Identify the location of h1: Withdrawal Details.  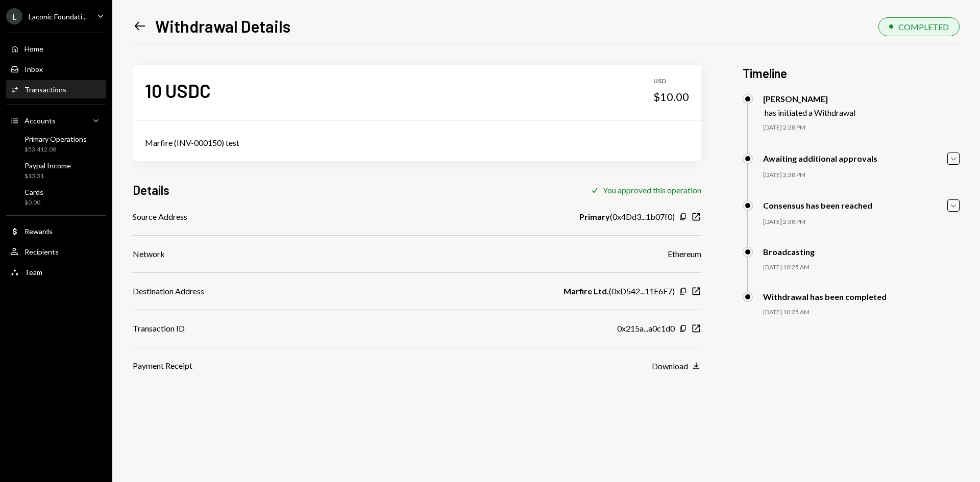
(222, 26).